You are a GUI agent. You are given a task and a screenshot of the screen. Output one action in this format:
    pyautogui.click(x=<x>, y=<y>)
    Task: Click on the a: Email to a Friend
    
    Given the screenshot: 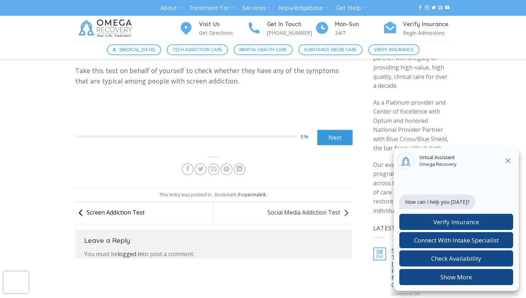 What is the action you would take?
    pyautogui.click(x=214, y=169)
    